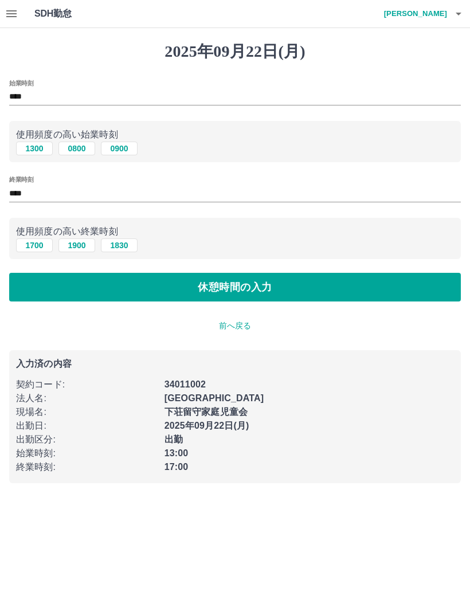 The image size is (470, 615). Describe the element at coordinates (235, 364) in the screenshot. I see `p: 入力済の内容` at that location.